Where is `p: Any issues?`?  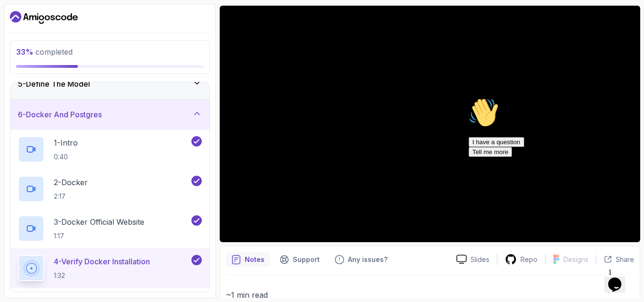 p: Any issues? is located at coordinates (368, 259).